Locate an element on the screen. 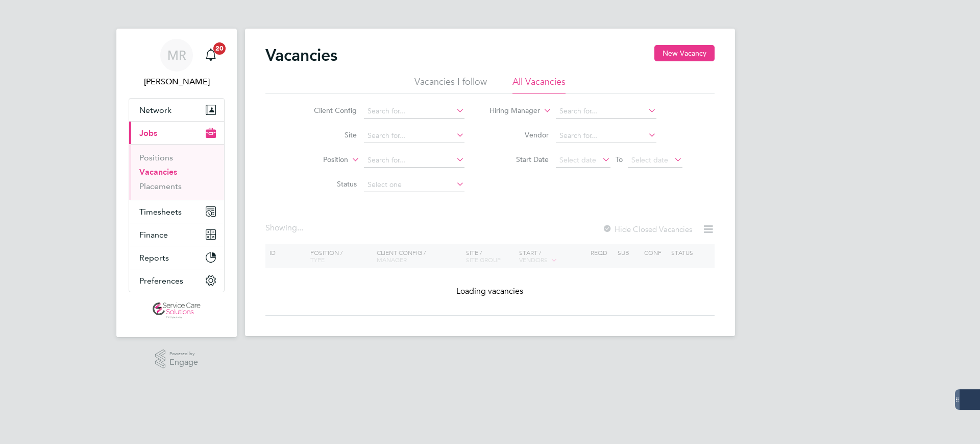 The width and height of the screenshot is (980, 444). span: Matt Robson is located at coordinates (177, 81).